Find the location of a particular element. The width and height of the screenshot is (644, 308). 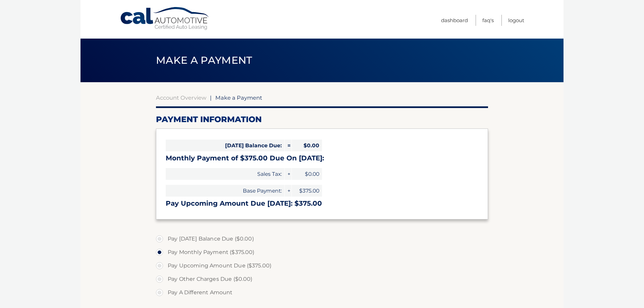

label: Pay Upcoming Amount Due ($375.00) is located at coordinates (322, 266).